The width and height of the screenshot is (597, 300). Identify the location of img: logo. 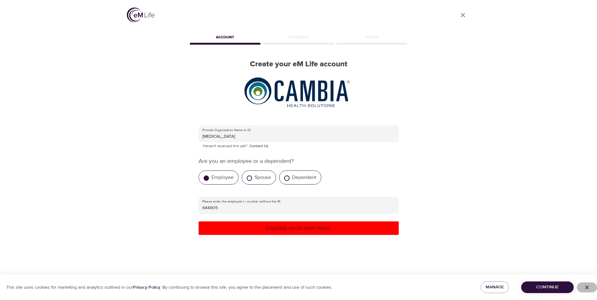
(141, 15).